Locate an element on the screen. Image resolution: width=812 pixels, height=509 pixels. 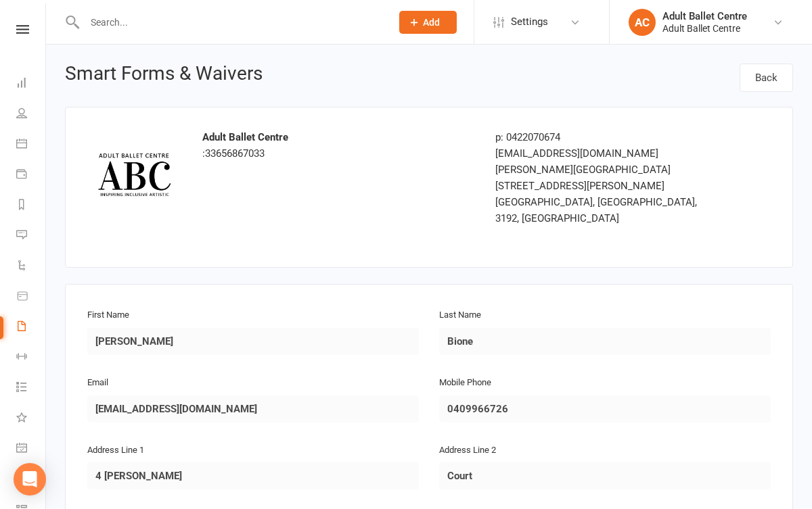
img: 5d0e8b35-0b7d-4e43-90de-a0f7e043dd44.jpg is located at coordinates (135, 176).